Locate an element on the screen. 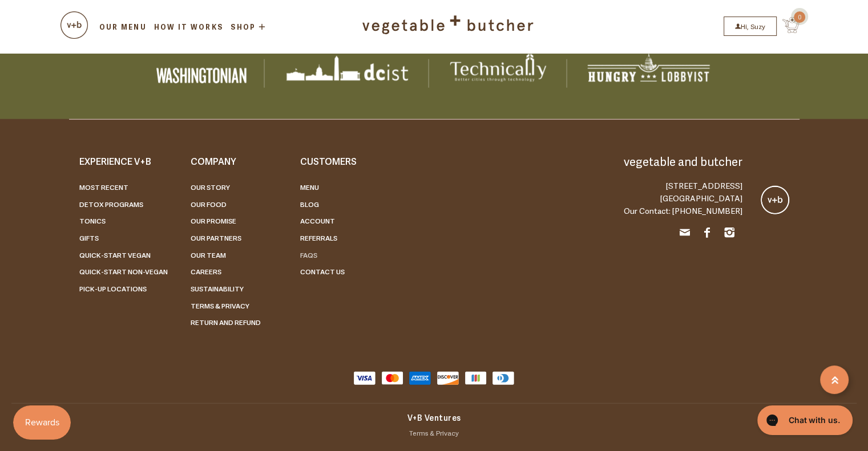 The height and width of the screenshot is (451, 868). a: Tonics is located at coordinates (92, 221).